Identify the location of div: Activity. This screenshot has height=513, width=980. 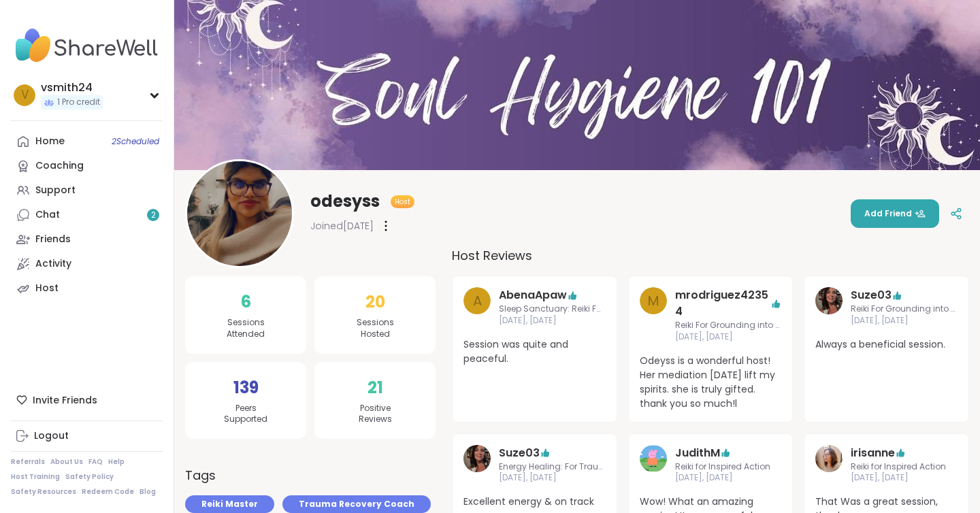
(53, 264).